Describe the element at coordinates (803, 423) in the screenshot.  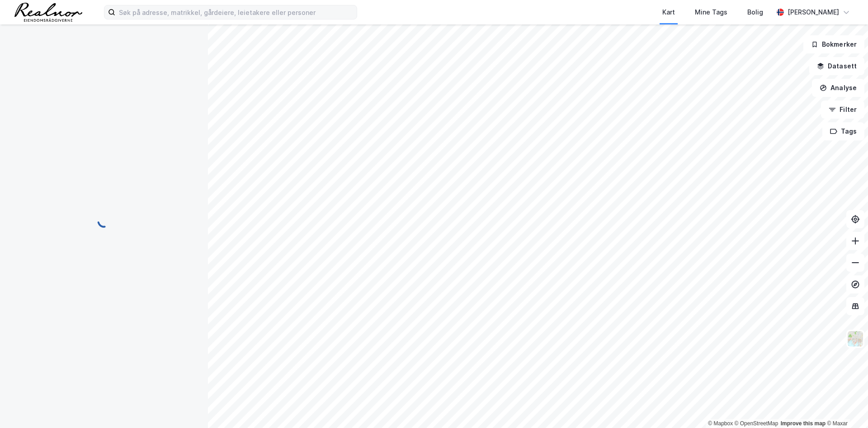
I see `a: Improve this map` at that location.